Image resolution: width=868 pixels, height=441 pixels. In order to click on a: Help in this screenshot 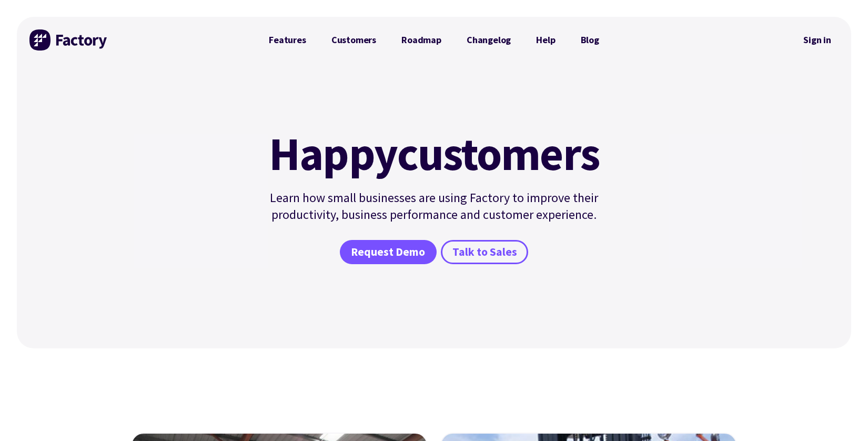, I will do `click(546, 40)`.